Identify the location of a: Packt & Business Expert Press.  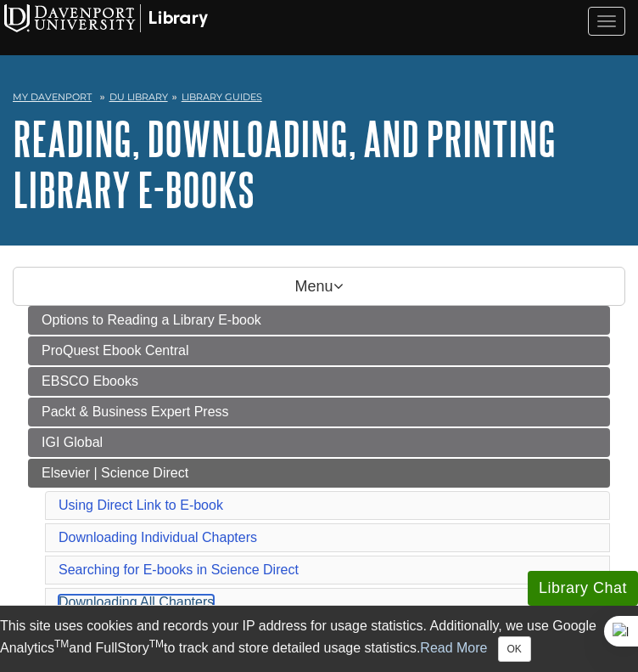
(319, 412).